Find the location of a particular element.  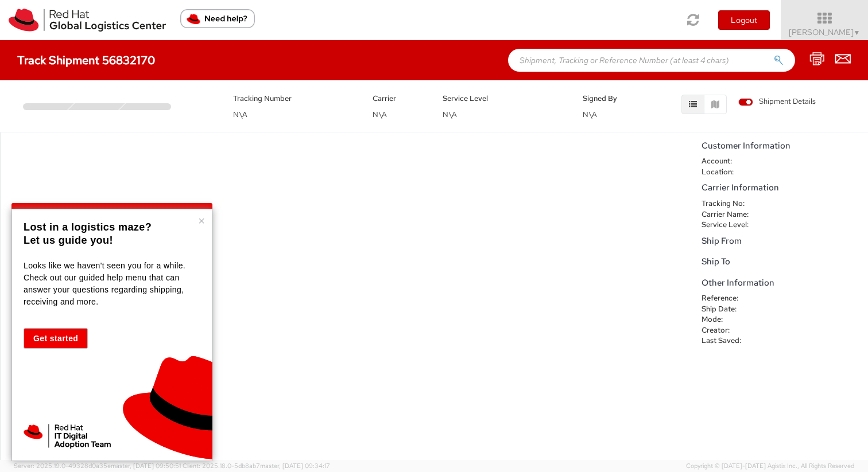

label: Shipment Details is located at coordinates (777, 103).